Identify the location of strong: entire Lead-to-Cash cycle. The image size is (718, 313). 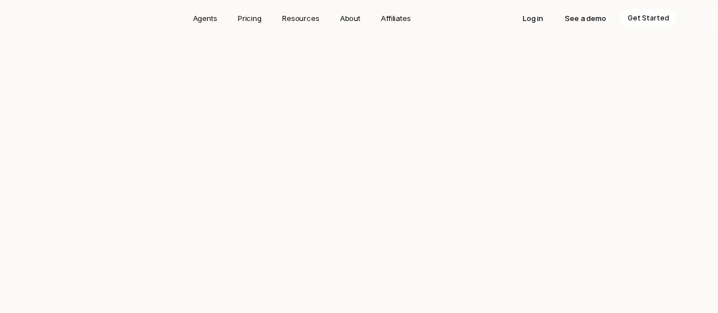
(348, 131).